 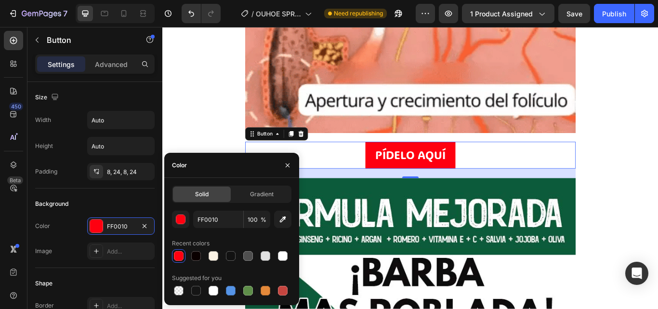 What do you see at coordinates (574, 13) in the screenshot?
I see `span: Save` at bounding box center [574, 13].